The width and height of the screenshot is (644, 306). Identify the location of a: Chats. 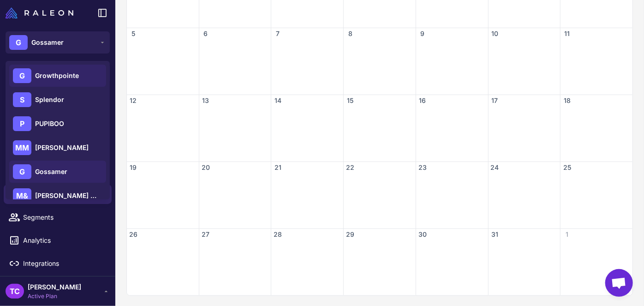
(58, 102).